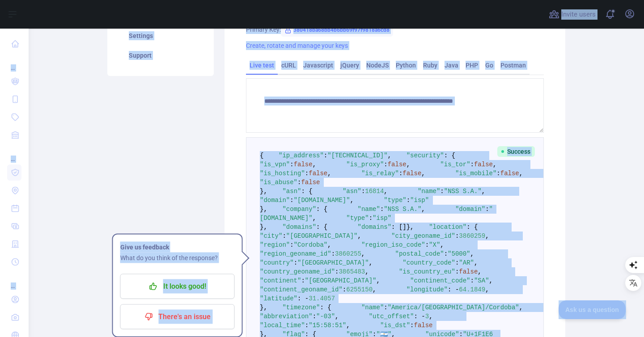  I want to click on span: "AR", so click(467, 263).